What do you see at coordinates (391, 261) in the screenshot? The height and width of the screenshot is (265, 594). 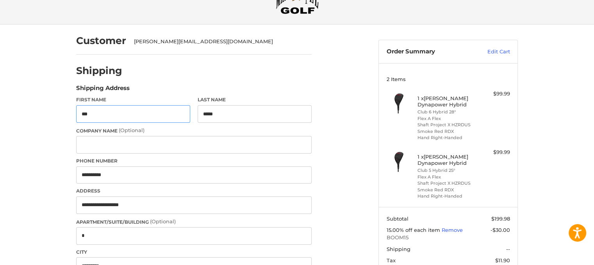 I see `span: Tax` at bounding box center [391, 261].